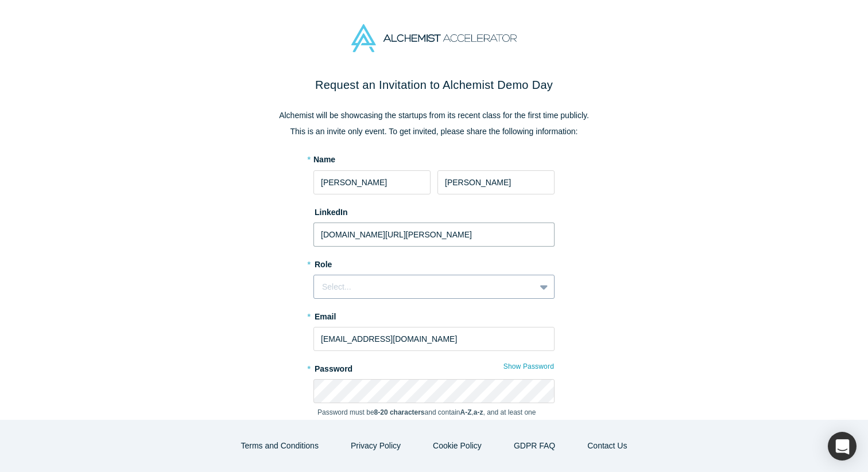 Image resolution: width=868 pixels, height=472 pixels. Describe the element at coordinates (434, 85) in the screenshot. I see `h2: Request an Invitation to Alchemist Demo Day` at that location.